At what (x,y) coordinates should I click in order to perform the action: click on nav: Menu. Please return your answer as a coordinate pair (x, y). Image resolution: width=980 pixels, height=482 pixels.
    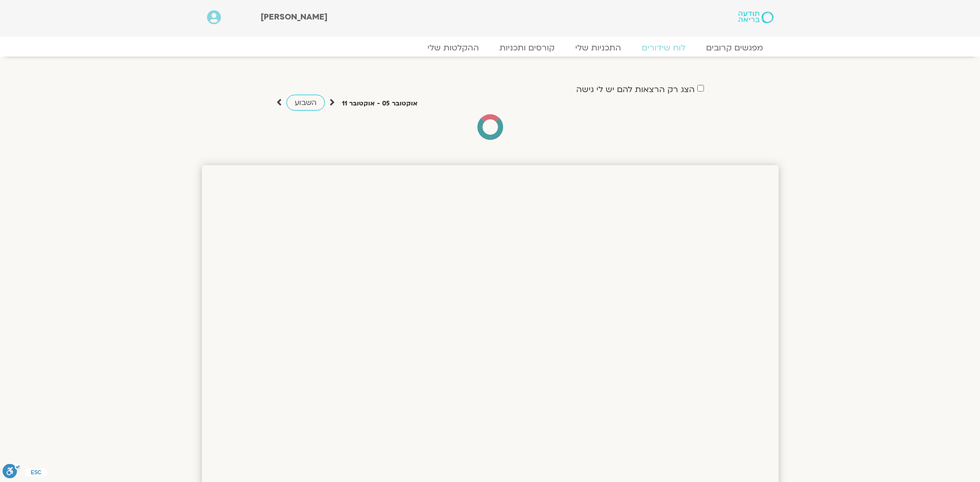
    Looking at the image, I should click on (491, 48).